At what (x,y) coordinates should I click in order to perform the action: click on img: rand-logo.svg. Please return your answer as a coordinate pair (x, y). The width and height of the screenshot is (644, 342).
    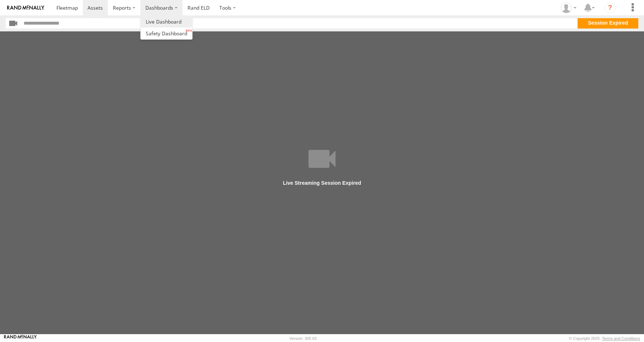
    Looking at the image, I should click on (26, 8).